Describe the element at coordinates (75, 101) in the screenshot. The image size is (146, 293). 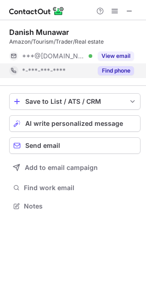
I see `button: save-profile-one-click` at that location.